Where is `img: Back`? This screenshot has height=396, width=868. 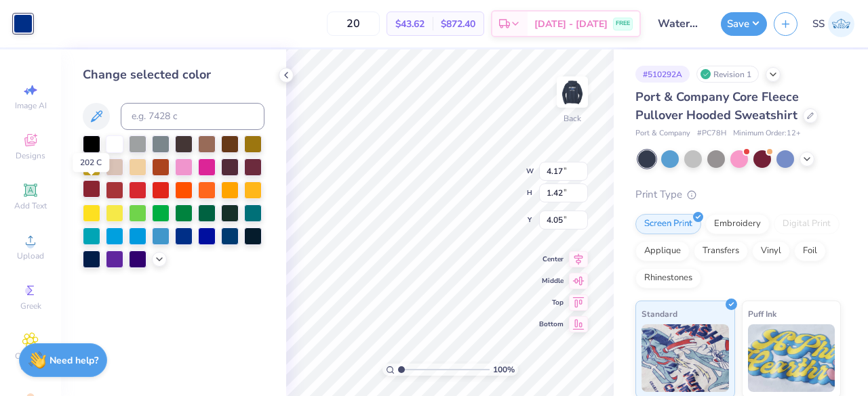
img: Back is located at coordinates (572, 92).